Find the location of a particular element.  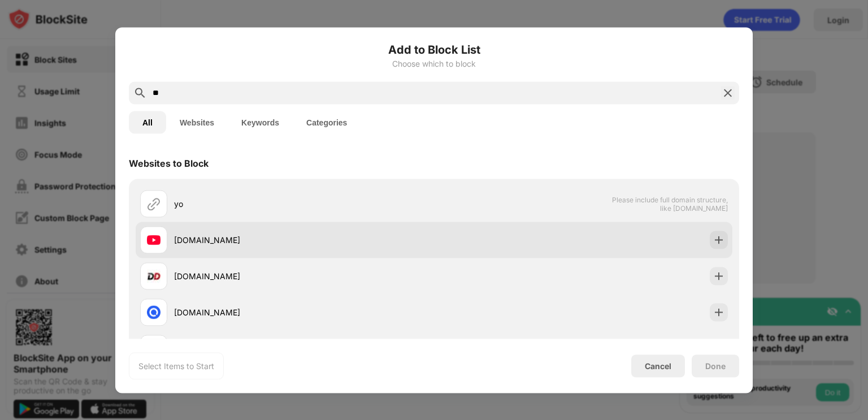

div: Websites to Block is located at coordinates (169, 163).